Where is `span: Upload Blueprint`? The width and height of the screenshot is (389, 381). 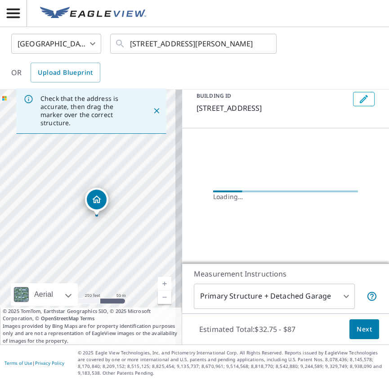 span: Upload Blueprint is located at coordinates (65, 72).